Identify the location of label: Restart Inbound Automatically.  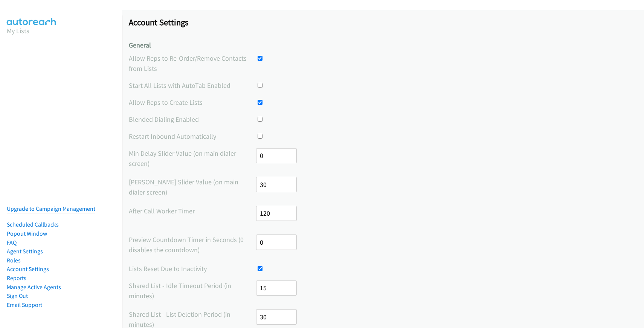
(192, 136).